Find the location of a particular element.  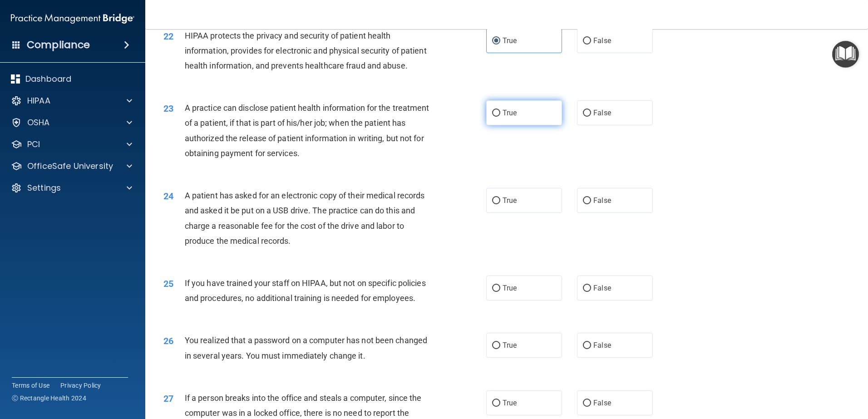

img: PMB logo is located at coordinates (73, 18).